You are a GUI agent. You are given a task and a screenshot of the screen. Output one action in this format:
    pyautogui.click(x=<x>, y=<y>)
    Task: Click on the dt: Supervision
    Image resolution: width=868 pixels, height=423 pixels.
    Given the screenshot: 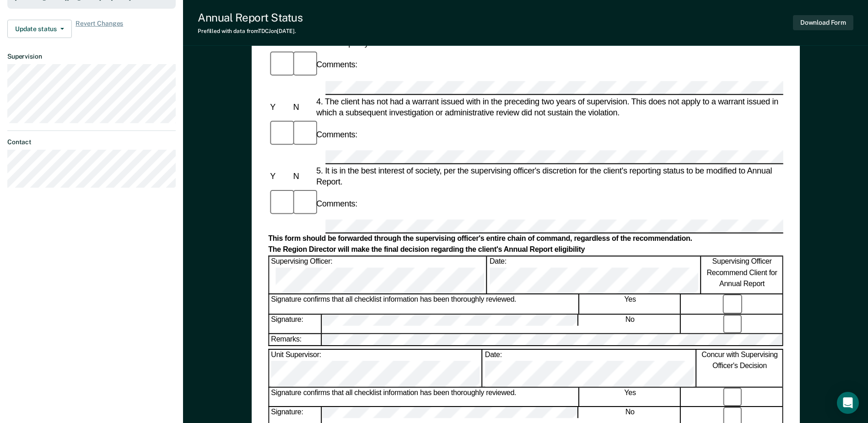 What is the action you would take?
    pyautogui.click(x=91, y=56)
    